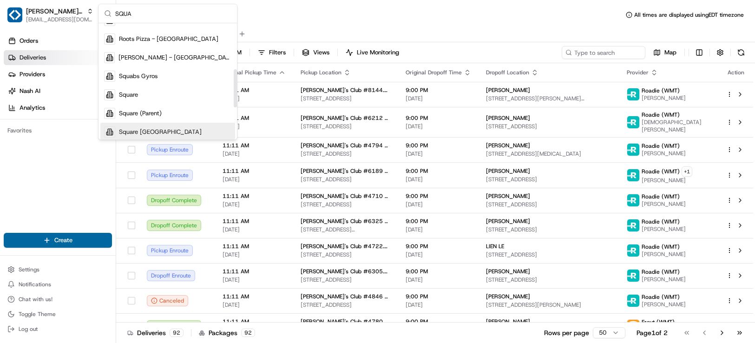  What do you see at coordinates (686, 171) in the screenshot?
I see `button: +1` at bounding box center [686, 171].